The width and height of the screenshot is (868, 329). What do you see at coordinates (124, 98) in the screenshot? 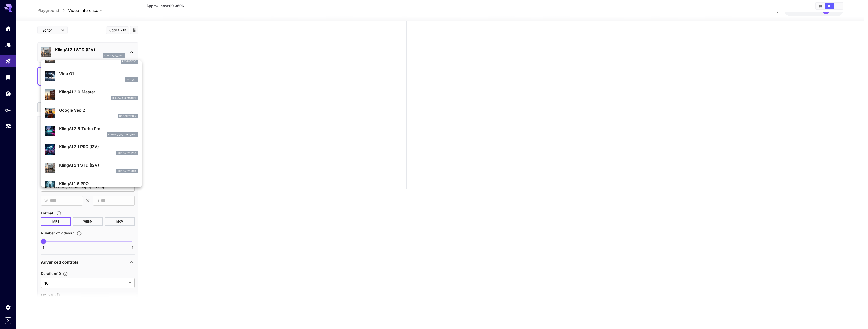
I see `p: klingai_2_0_master` at bounding box center [124, 98].